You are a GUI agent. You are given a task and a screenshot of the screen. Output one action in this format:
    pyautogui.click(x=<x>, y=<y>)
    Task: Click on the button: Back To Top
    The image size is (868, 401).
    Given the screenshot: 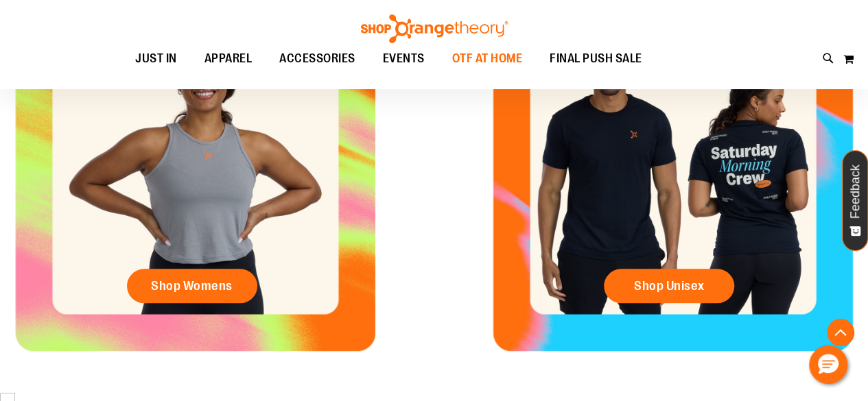 What is the action you would take?
    pyautogui.click(x=841, y=333)
    